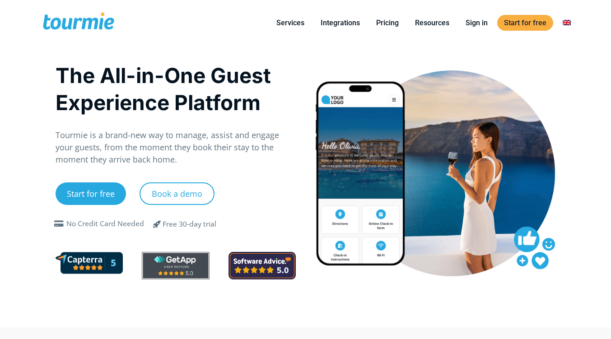  What do you see at coordinates (176, 147) in the screenshot?
I see `p: Tourmie is a brand-new way to manage, assist and engage your guests, from the moment they book th...` at bounding box center [176, 147].